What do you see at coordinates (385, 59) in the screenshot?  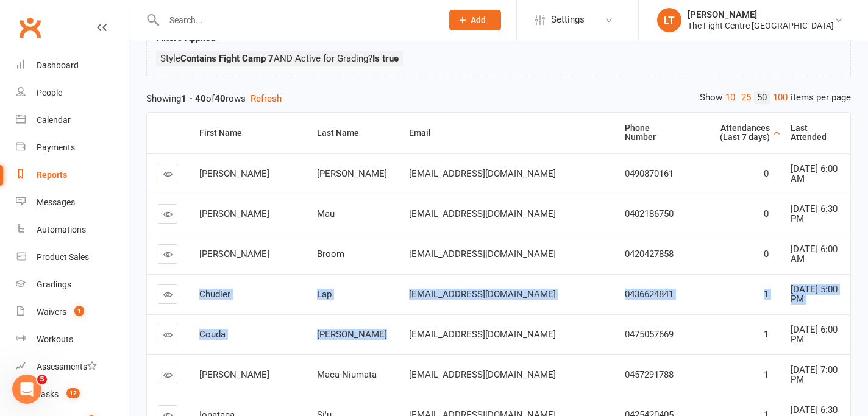 I see `strong: Is true` at bounding box center [385, 59].